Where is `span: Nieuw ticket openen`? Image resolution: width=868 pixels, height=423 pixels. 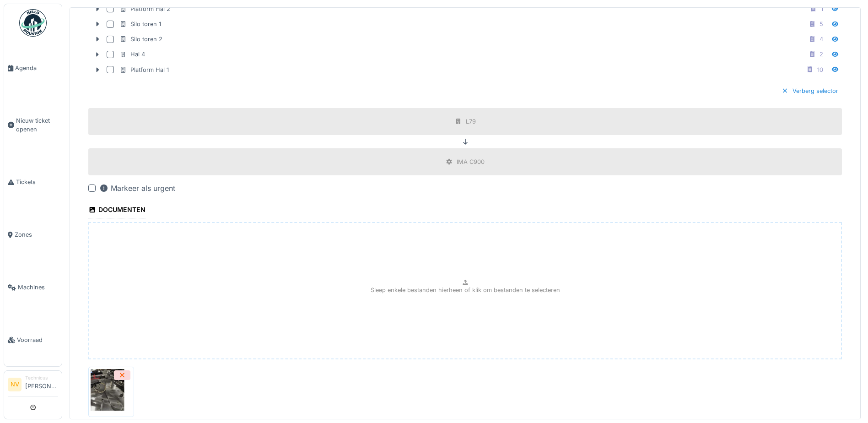
span: Nieuw ticket openen is located at coordinates (37, 125).